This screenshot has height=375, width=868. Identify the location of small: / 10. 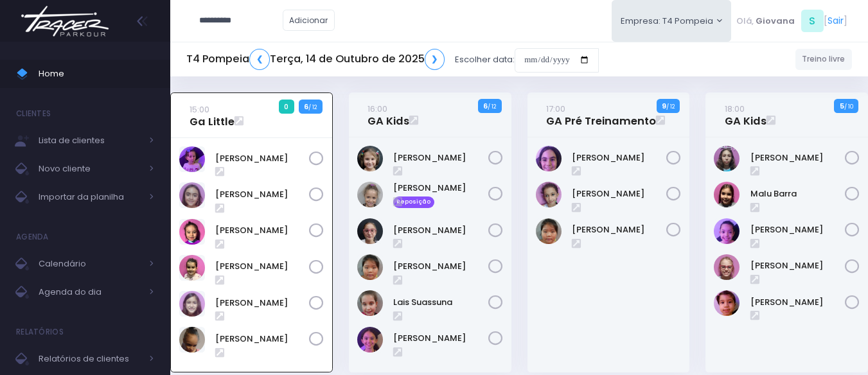
(848, 106).